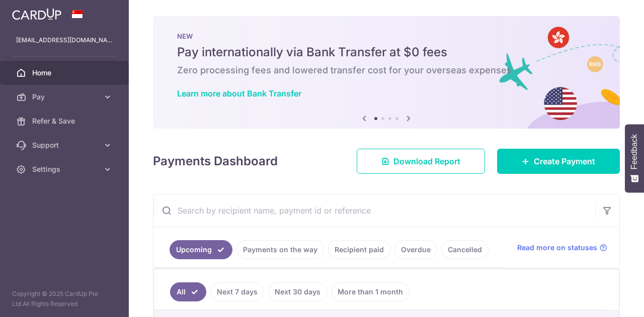 Image resolution: width=644 pixels, height=317 pixels. Describe the element at coordinates (65, 146) in the screenshot. I see `span: Support` at that location.